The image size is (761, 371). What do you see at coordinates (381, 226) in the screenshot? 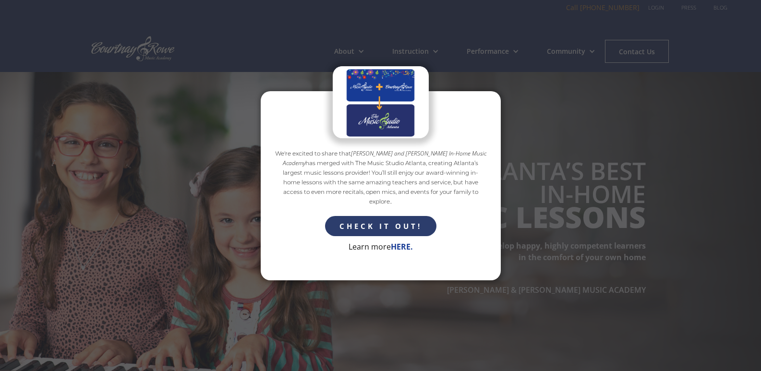
I see `a: CHECK IT OUT!` at bounding box center [381, 226].